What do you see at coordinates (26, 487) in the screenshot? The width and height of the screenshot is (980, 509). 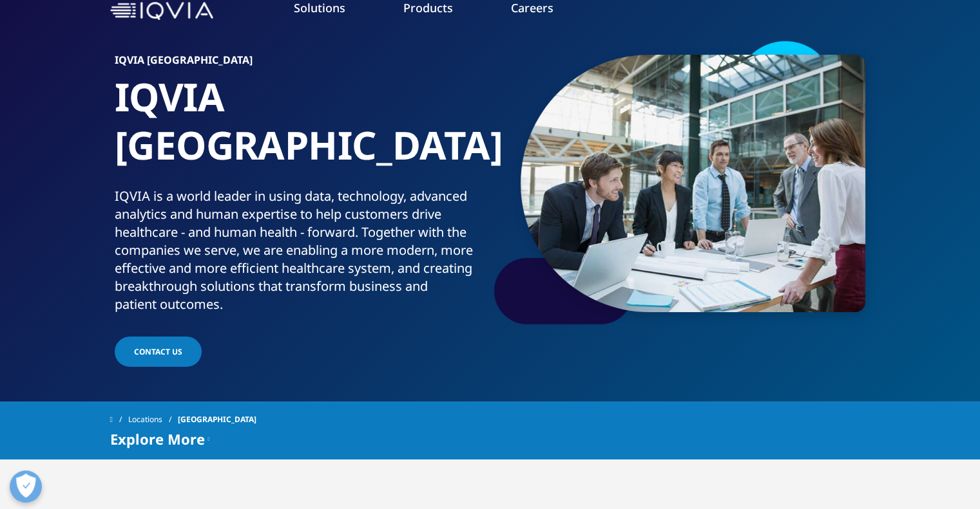 I see `button: Voorkeuren openen` at bounding box center [26, 487].